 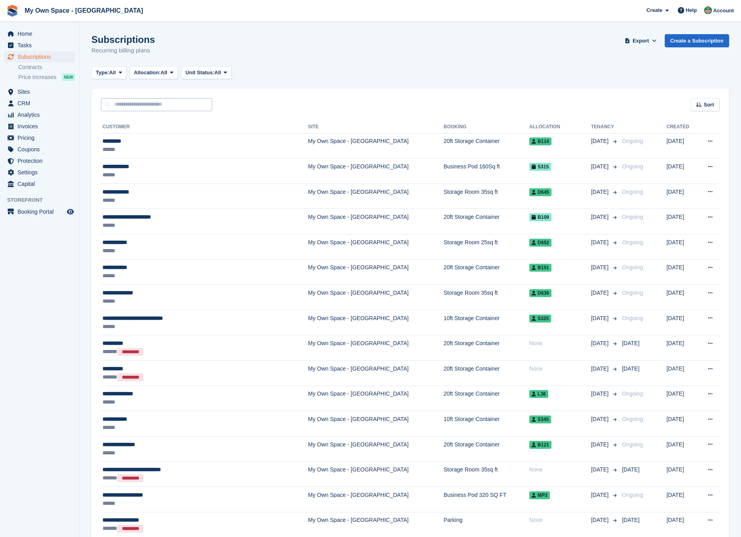 What do you see at coordinates (486, 247) in the screenshot?
I see `td: Storage Room 25sq ft` at bounding box center [486, 247].